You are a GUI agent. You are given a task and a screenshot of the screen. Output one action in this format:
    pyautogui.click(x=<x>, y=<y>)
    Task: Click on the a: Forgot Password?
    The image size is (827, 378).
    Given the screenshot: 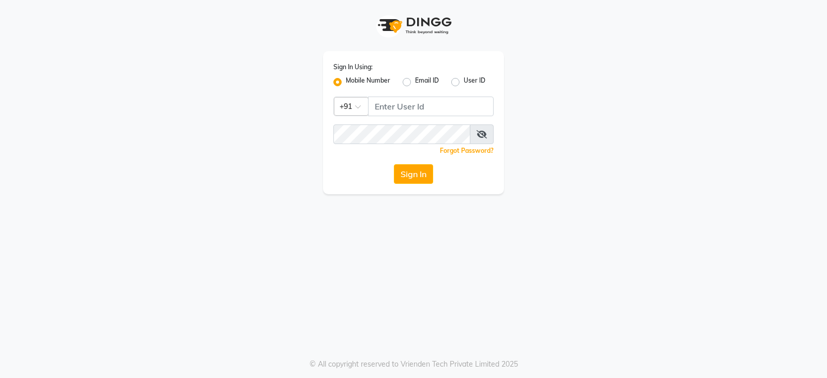 What is the action you would take?
    pyautogui.click(x=466, y=150)
    